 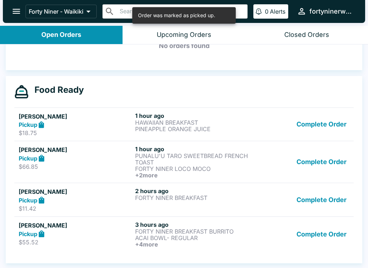 What do you see at coordinates (192, 176) in the screenshot?
I see `h6: + 2 more` at bounding box center [192, 176].